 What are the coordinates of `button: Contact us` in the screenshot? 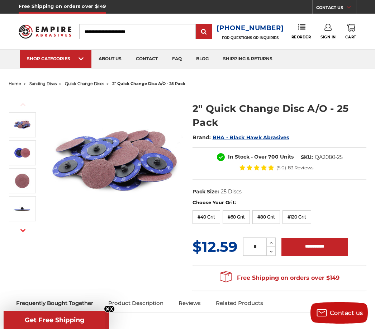 It's located at (339, 313).